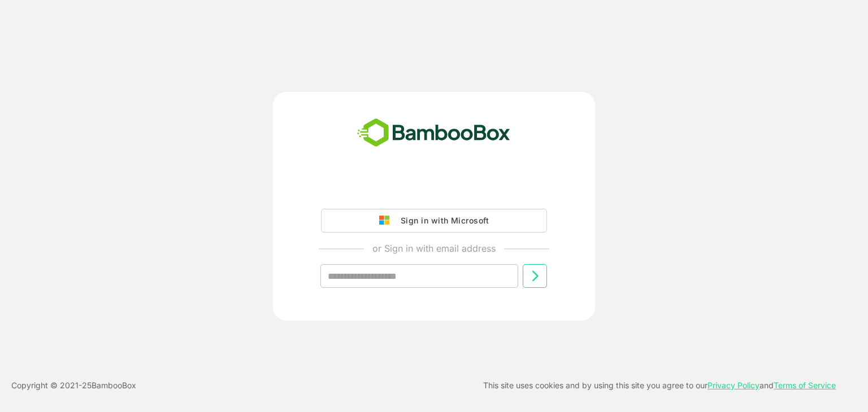 The height and width of the screenshot is (412, 868). Describe the element at coordinates (433, 133) in the screenshot. I see `img: bamboobox` at that location.